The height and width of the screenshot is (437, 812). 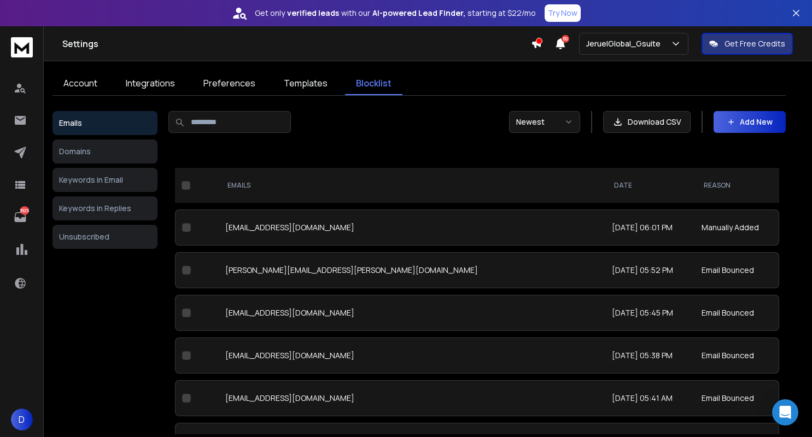 What do you see at coordinates (25, 211) in the screenshot?
I see `p: 3925` at bounding box center [25, 211].